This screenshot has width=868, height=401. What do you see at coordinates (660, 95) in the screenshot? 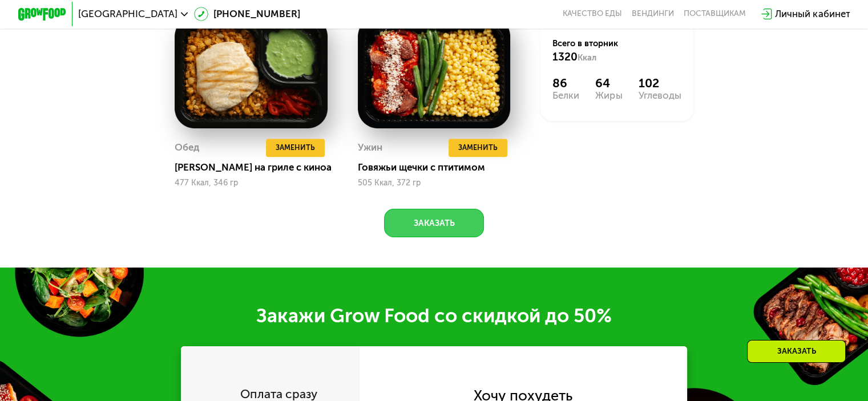
I see `div: Углеводы` at bounding box center [660, 95].